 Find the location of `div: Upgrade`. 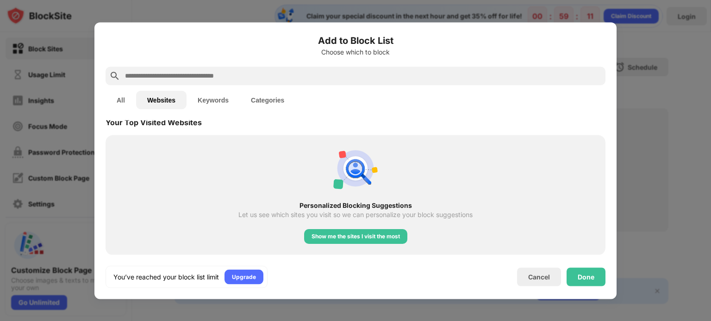

div: Upgrade is located at coordinates (244, 277).